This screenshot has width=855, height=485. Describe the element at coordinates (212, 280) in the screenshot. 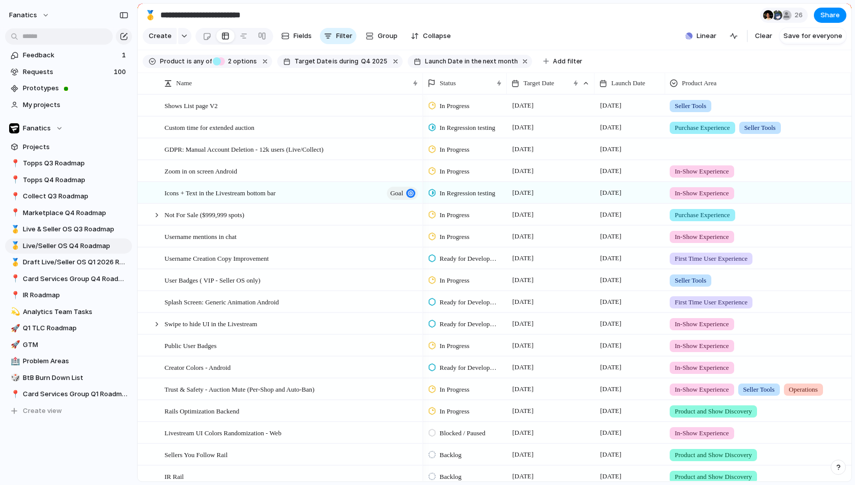

I see `span: User Badges ( VIP - Seller OS only)` at that location.